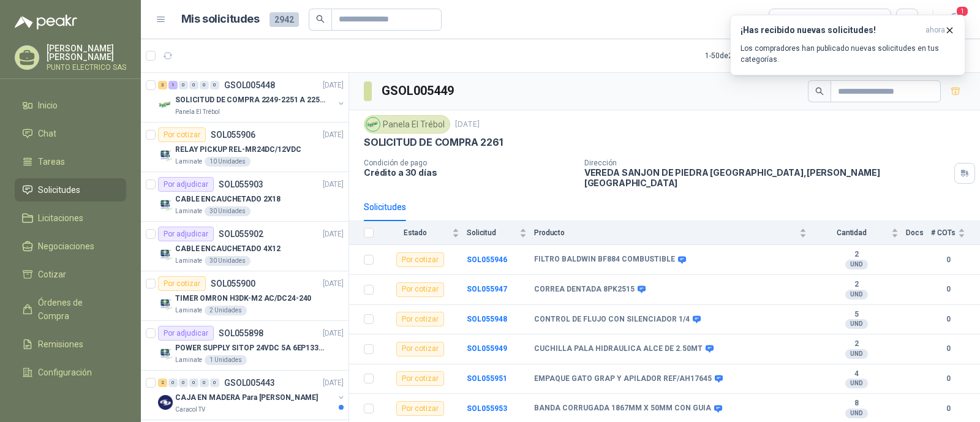  Describe the element at coordinates (584, 290) in the screenshot. I see `b: CORREA DENTADA 8PK2515` at that location.